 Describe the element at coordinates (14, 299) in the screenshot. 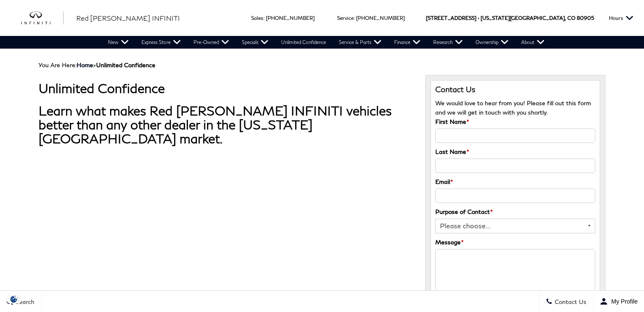

I see `img: Opt-Out Icon` at that location.